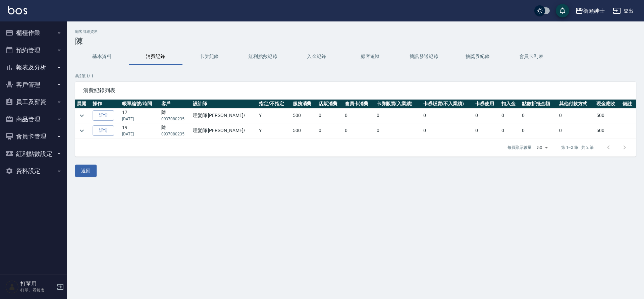 The height and width of the screenshot is (299, 644). I want to click on th: 卡券使用, so click(487, 104).